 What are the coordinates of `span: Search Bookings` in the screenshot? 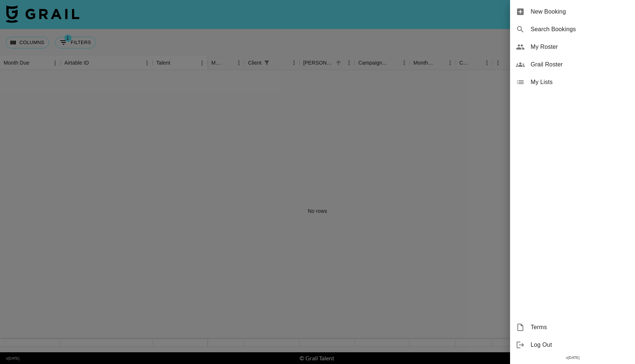 It's located at (580, 30).